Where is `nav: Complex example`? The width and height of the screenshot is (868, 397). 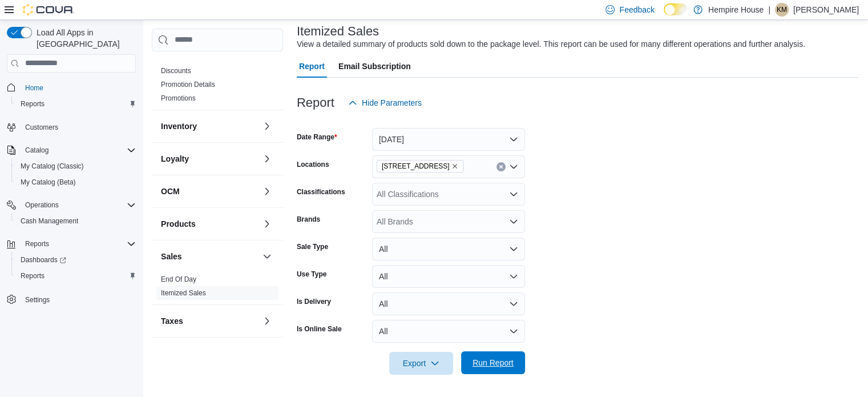 nav: Complex example is located at coordinates (71, 206).